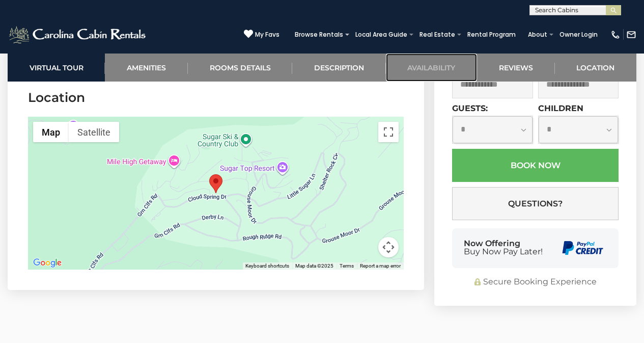 The image size is (644, 343). Describe the element at coordinates (535, 281) in the screenshot. I see `div: Secure Booking Experience` at that location.